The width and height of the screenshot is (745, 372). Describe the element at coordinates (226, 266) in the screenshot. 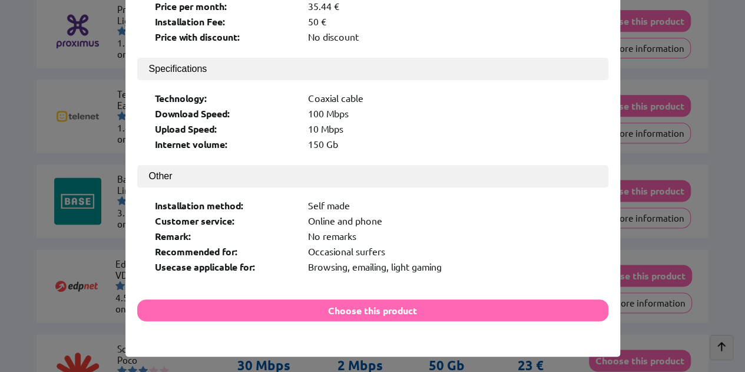

I see `div: Usecase applicable for:` at that location.